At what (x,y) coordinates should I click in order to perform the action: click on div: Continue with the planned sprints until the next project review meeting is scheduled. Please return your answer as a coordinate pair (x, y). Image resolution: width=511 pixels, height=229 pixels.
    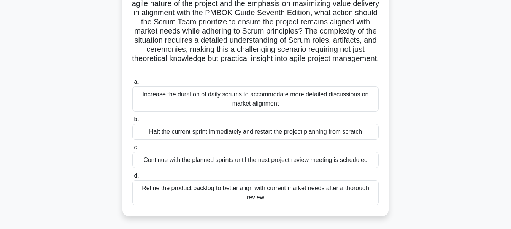
    Looking at the image, I should click on (256, 160).